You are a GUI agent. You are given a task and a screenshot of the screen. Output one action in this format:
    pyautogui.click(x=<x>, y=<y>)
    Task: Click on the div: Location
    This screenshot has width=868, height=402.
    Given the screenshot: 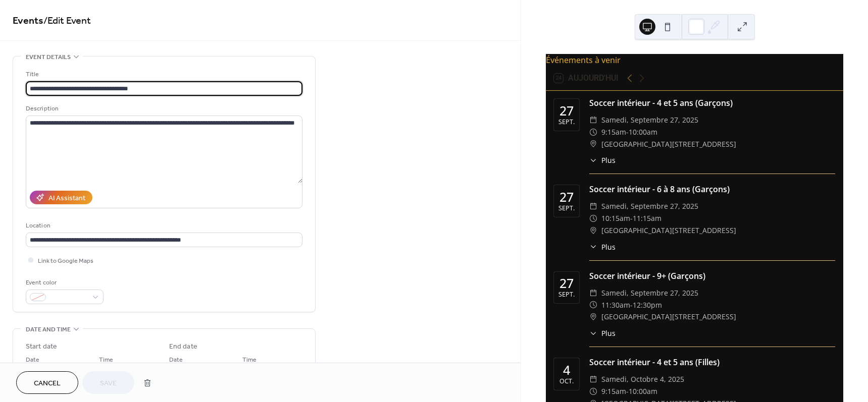 What is the action you would take?
    pyautogui.click(x=163, y=225)
    